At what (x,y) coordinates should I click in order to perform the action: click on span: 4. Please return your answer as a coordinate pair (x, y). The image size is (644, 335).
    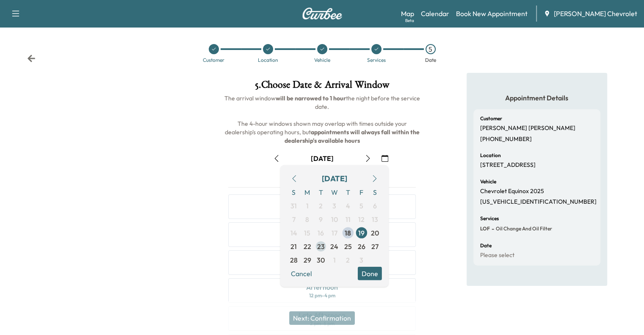
    Looking at the image, I should click on (348, 205).